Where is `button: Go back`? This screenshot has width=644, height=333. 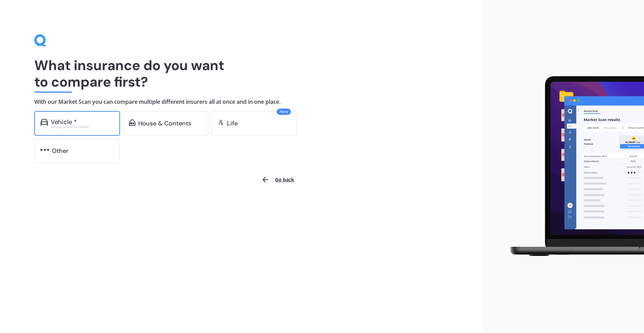
button: Go back is located at coordinates (278, 179).